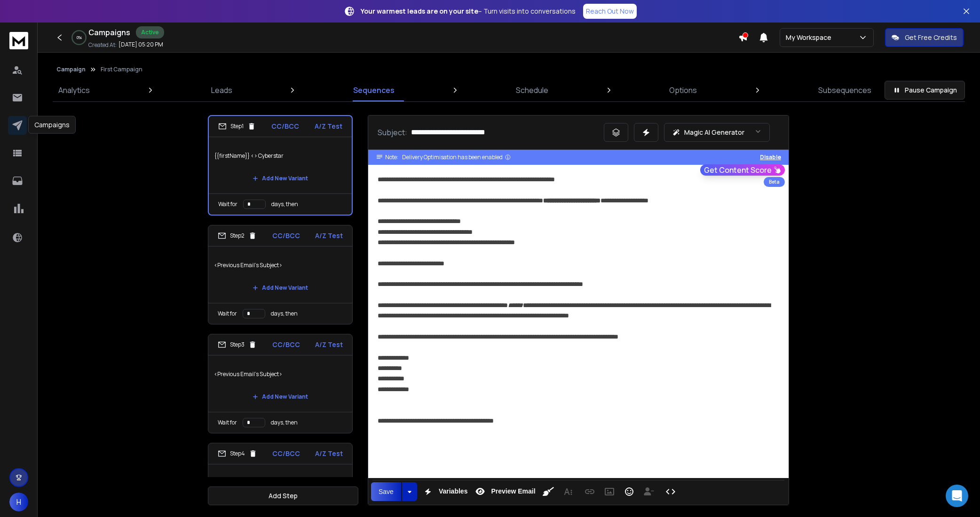  What do you see at coordinates (629, 492) in the screenshot?
I see `button: Emoticons` at bounding box center [629, 492].